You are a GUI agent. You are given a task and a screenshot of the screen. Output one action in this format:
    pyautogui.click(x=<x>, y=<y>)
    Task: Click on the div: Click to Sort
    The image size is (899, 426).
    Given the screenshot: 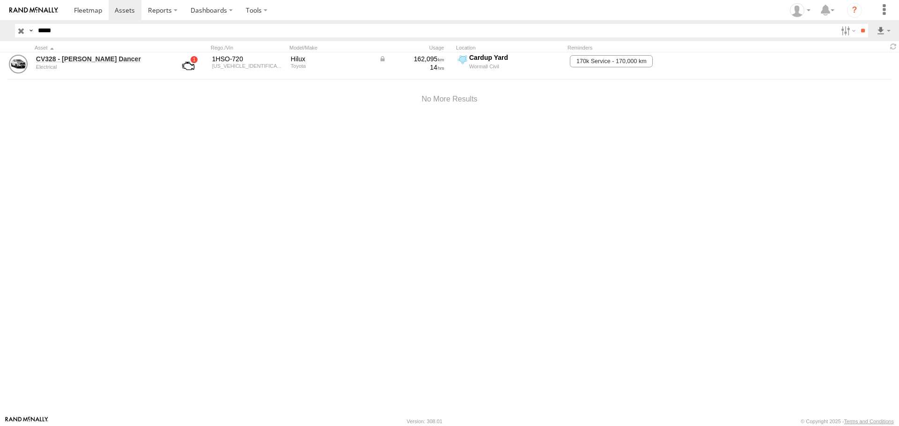 What is the action you would take?
    pyautogui.click(x=100, y=48)
    